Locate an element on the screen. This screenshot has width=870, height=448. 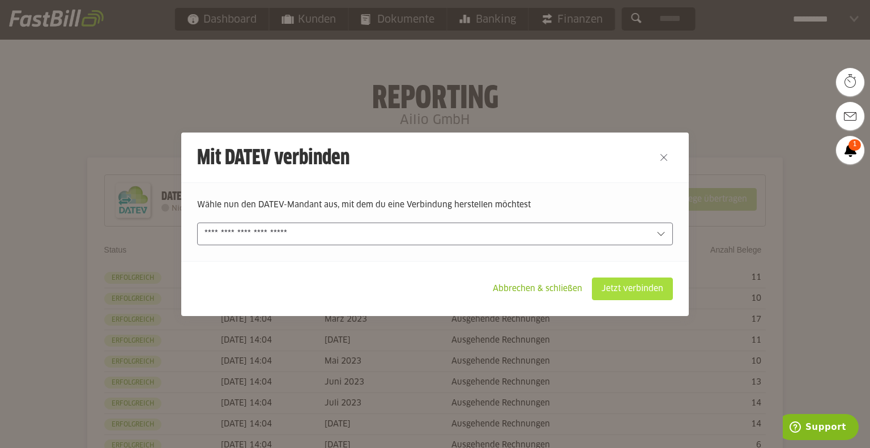
span: Support is located at coordinates (43, 13).